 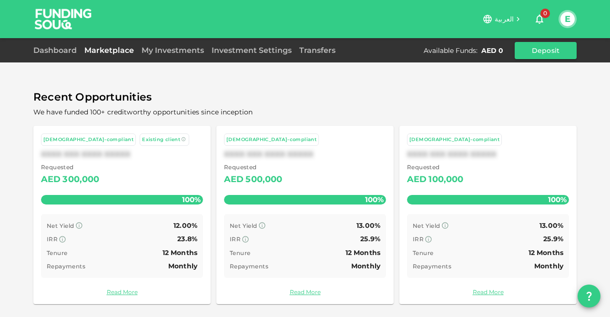 What do you see at coordinates (161, 139) in the screenshot?
I see `span: Existing client` at bounding box center [161, 139].